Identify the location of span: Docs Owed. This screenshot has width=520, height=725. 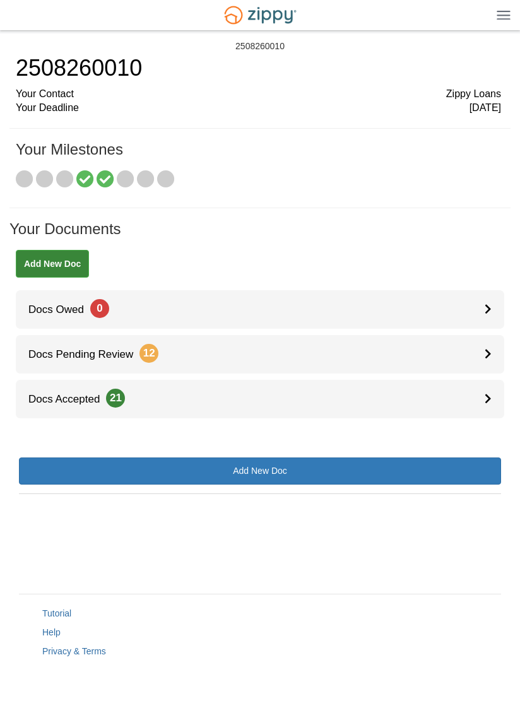
(62, 309).